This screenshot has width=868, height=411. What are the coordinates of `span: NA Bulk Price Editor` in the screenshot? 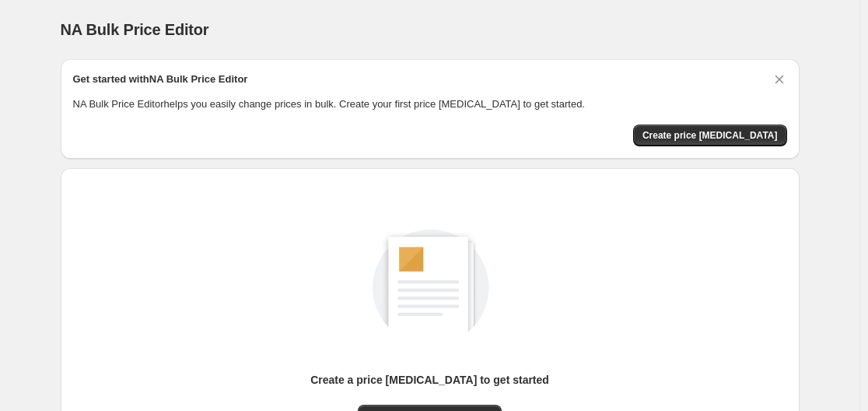 It's located at (135, 30).